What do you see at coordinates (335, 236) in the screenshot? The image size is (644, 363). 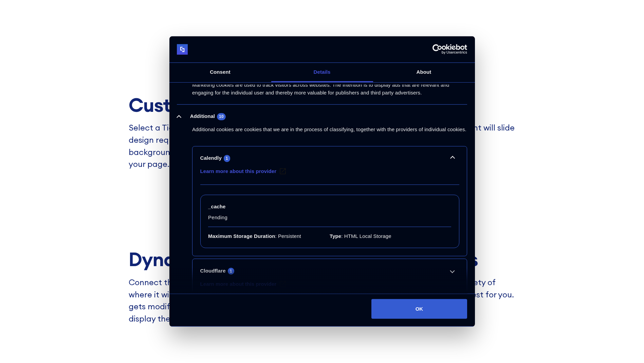 I see `b: Type` at bounding box center [335, 236].